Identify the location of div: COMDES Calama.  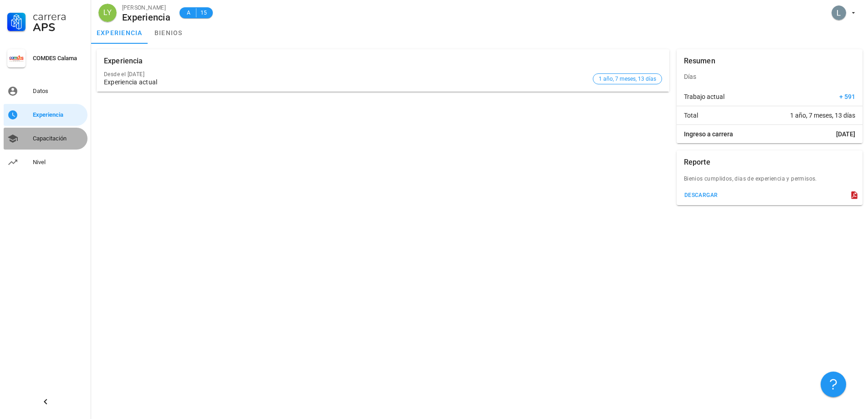
(58, 58).